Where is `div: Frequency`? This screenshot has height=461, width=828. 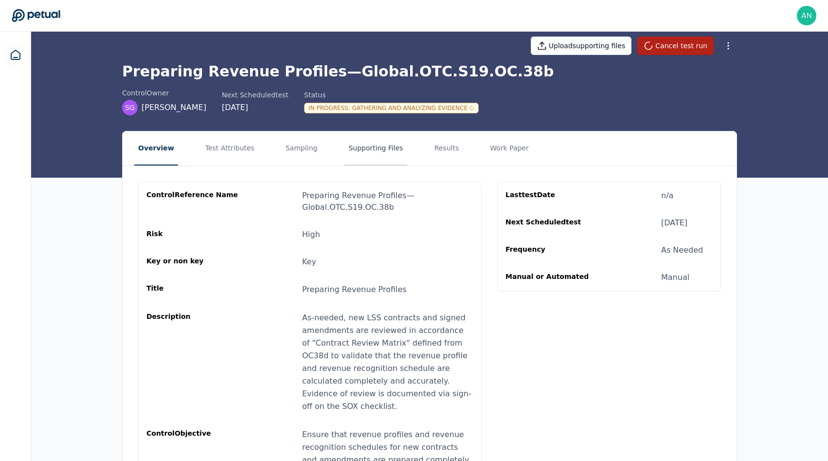
div: Frequency is located at coordinates (552, 250).